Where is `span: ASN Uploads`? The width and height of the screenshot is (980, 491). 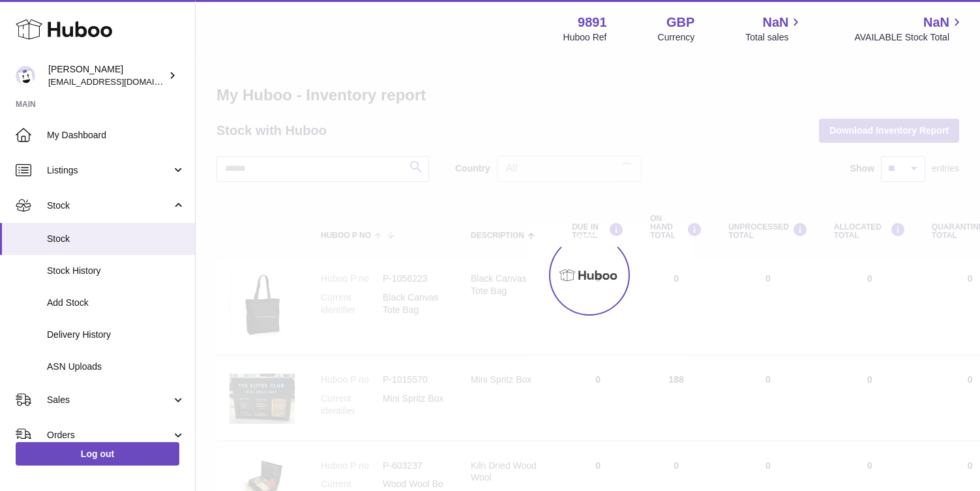
span: ASN Uploads is located at coordinates (116, 366).